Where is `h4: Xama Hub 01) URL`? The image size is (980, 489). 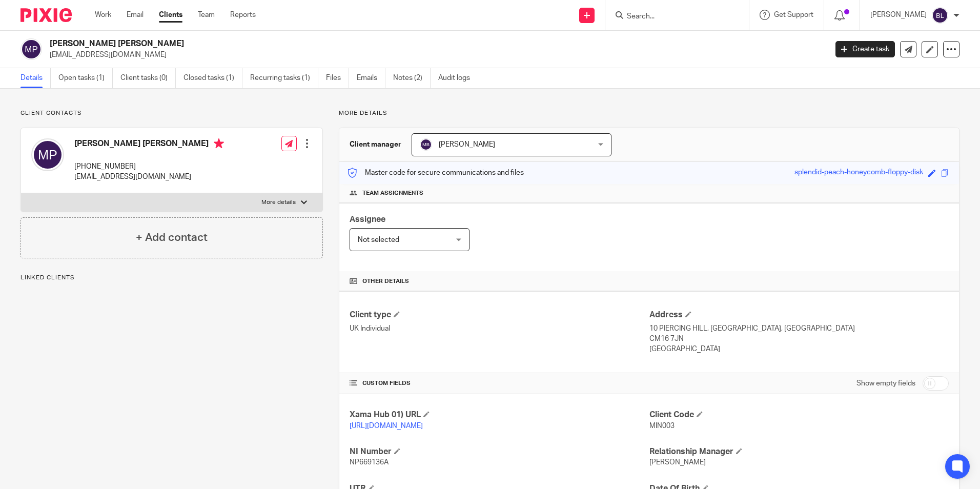 h4: Xama Hub 01) URL is located at coordinates (499, 414).